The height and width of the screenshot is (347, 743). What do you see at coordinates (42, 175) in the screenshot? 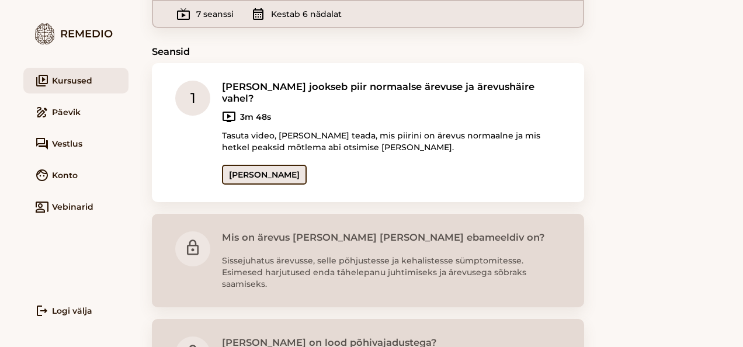
I see `i: face` at bounding box center [42, 175].